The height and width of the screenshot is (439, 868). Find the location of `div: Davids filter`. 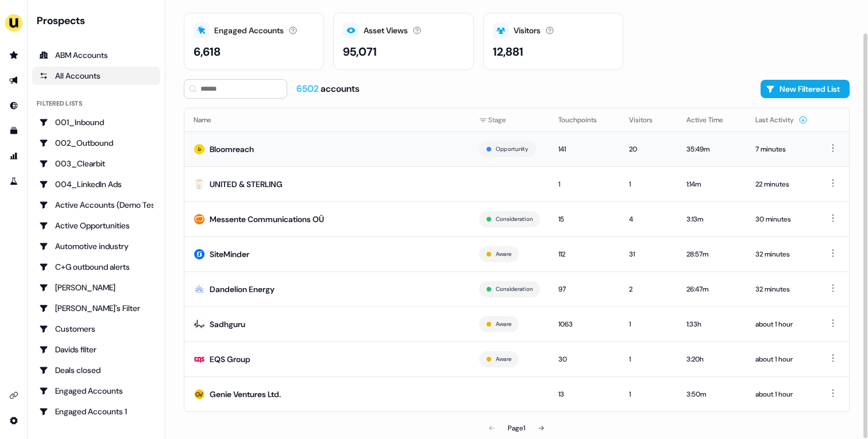

div: Davids filter is located at coordinates (96, 349).